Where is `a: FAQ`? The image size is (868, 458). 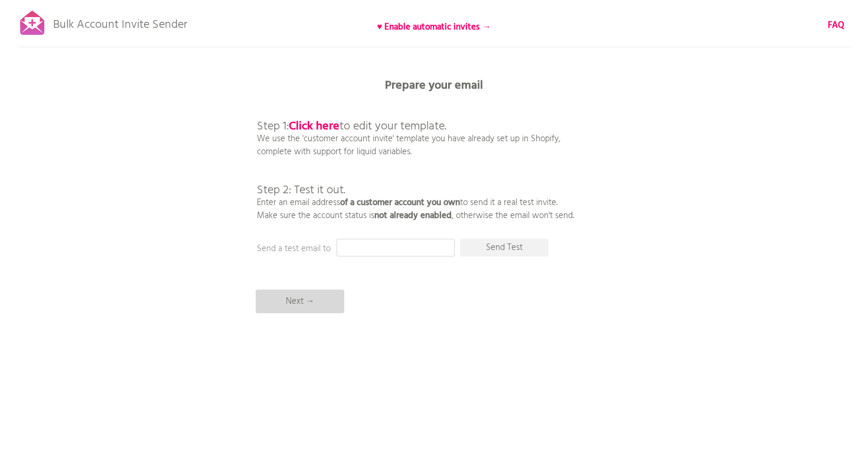 a: FAQ is located at coordinates (836, 26).